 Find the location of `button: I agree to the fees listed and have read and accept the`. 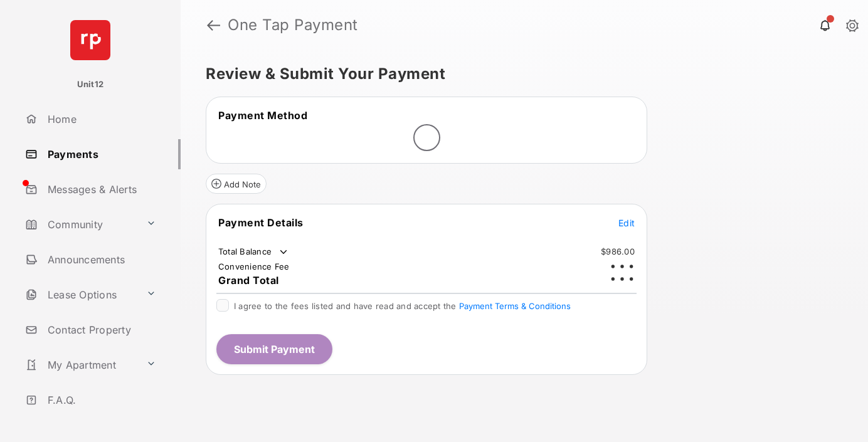

button: I agree to the fees listed and have read and accept the is located at coordinates (515, 306).